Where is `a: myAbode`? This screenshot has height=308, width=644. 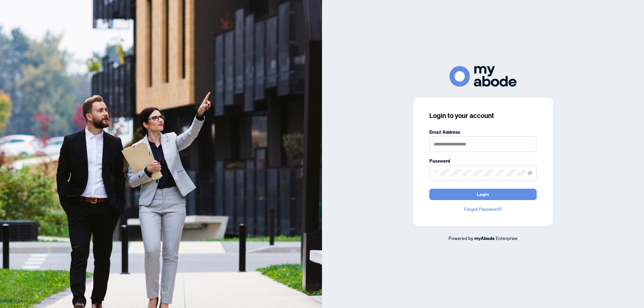
a: myAbode is located at coordinates (484, 238).